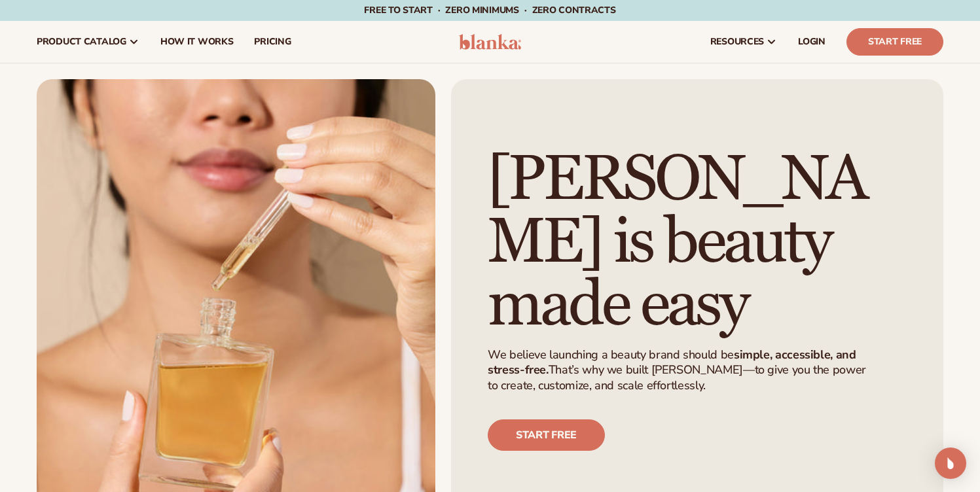  Describe the element at coordinates (812, 41) in the screenshot. I see `span: LOGIN` at that location.